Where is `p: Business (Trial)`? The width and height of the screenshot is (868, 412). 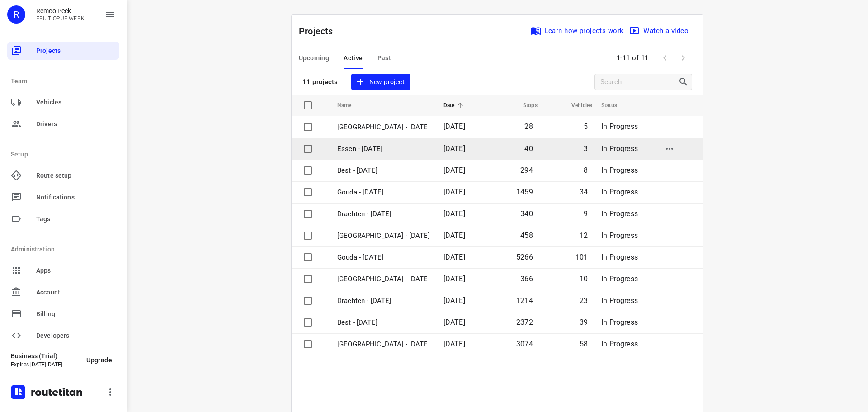
p: Business (Trial) is located at coordinates (45, 356).